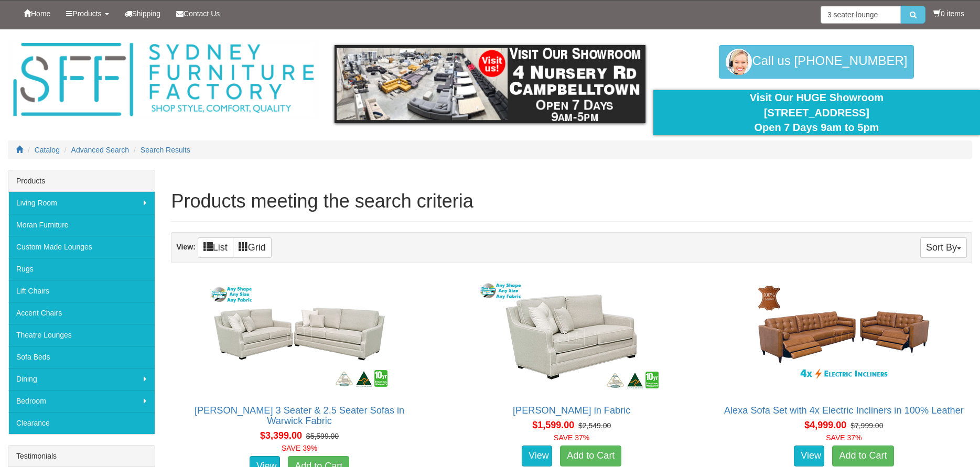 This screenshot has height=467, width=980. What do you see at coordinates (216, 248) in the screenshot?
I see `a: List` at bounding box center [216, 248].